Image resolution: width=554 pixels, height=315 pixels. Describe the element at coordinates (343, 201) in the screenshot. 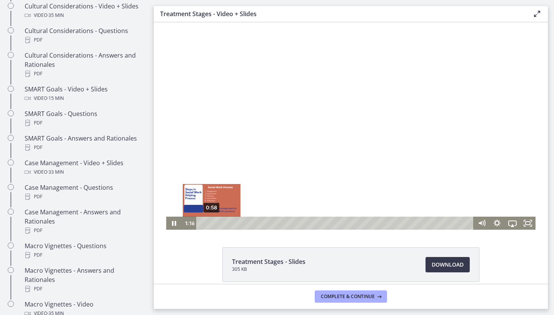

I see `button: Show settings menu` at that location.